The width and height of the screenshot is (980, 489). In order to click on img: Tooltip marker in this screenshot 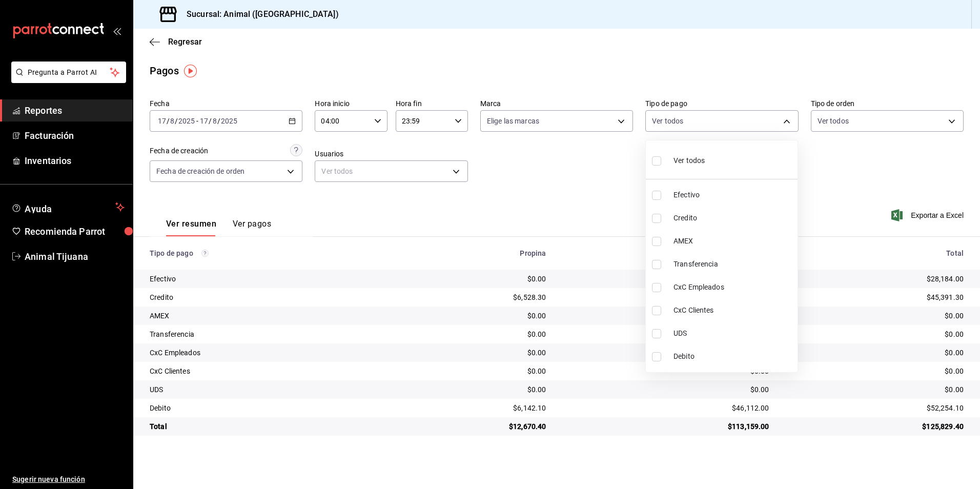, I will do `click(190, 71)`.